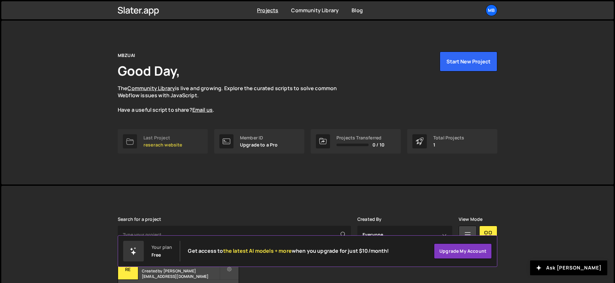  What do you see at coordinates (163, 138) in the screenshot?
I see `div: Last Project` at bounding box center [163, 138].